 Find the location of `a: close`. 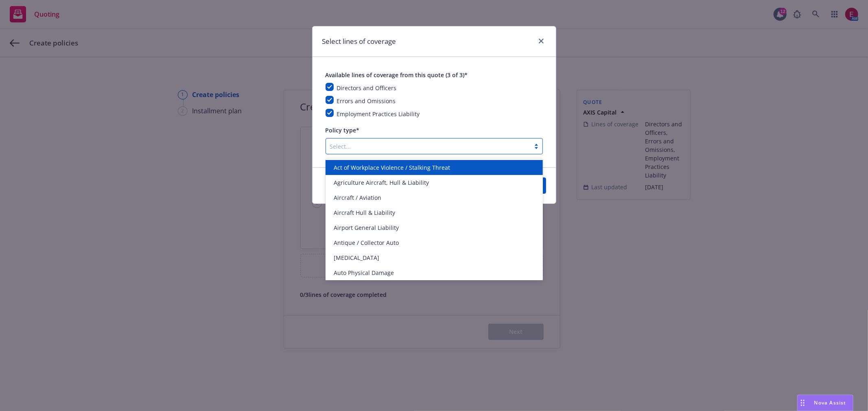

a: close is located at coordinates (541, 41).